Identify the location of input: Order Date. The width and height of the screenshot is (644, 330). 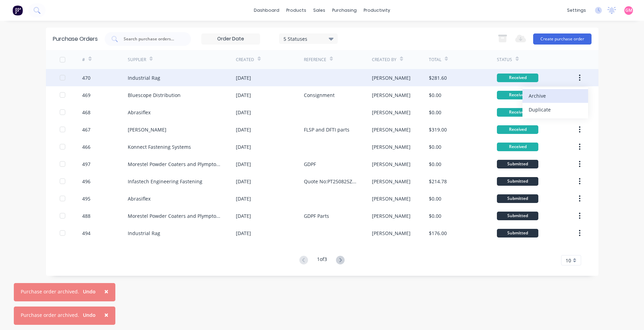
(231, 39).